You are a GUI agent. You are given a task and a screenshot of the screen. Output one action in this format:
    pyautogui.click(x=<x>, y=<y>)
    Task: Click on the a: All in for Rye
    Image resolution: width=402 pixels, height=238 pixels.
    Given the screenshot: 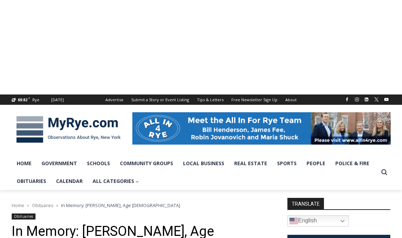 What is the action you would take?
    pyautogui.click(x=262, y=128)
    